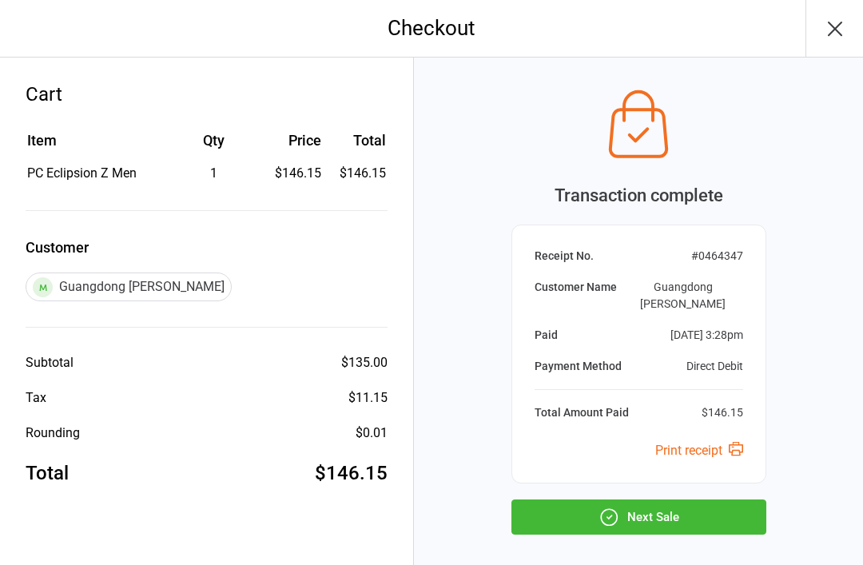 The height and width of the screenshot is (565, 863). What do you see at coordinates (213, 173) in the screenshot?
I see `div: 1` at bounding box center [213, 173].